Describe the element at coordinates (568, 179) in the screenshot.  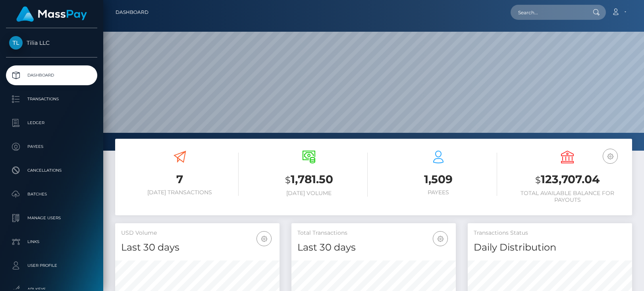
I see `h3: 123,707.04` at that location.